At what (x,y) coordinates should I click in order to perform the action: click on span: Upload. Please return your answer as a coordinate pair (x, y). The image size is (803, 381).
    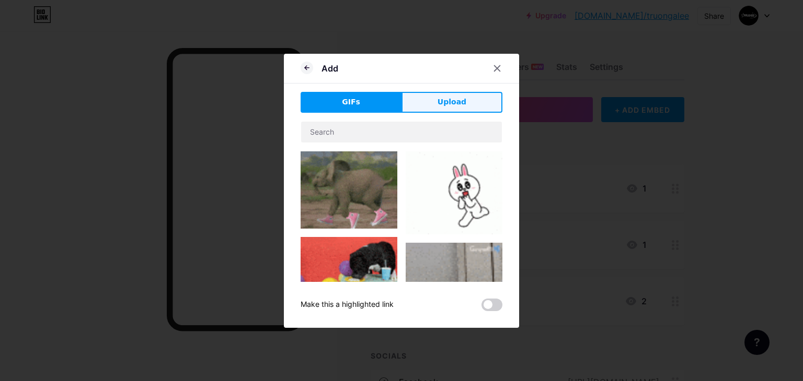
    Looking at the image, I should click on (451, 102).